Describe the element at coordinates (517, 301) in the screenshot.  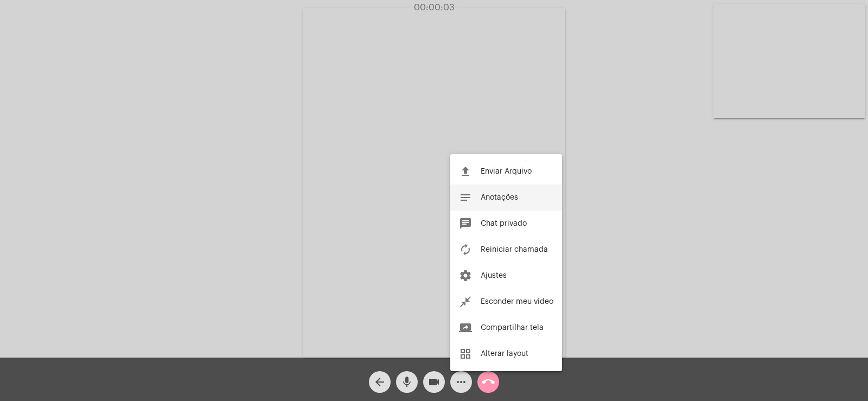
I see `span: Esconder meu vídeo` at that location.